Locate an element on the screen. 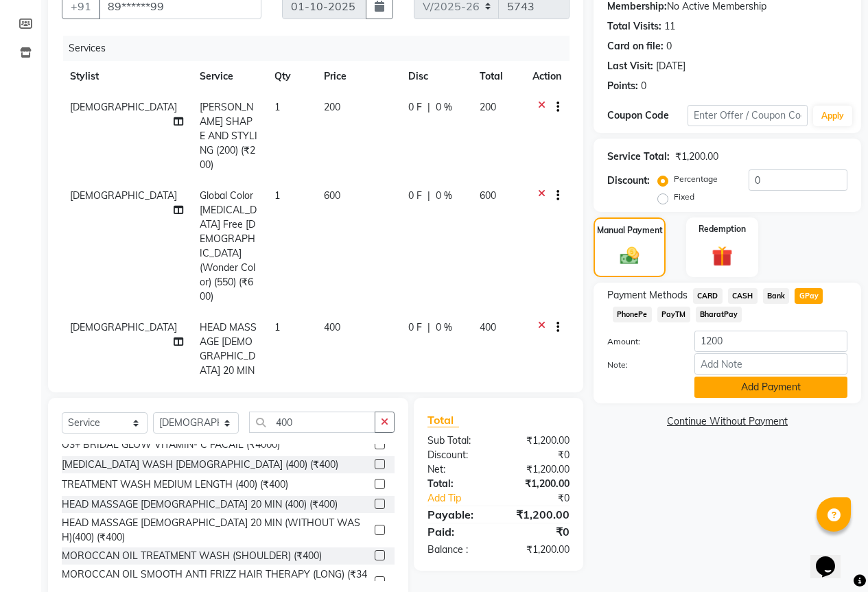 The height and width of the screenshot is (592, 868). div: Total Visits: is located at coordinates (634, 26).